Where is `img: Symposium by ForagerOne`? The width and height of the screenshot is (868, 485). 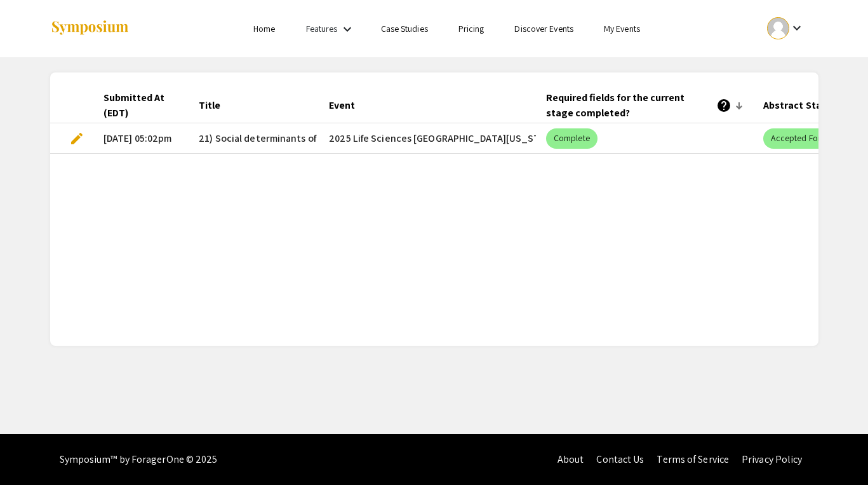
img: Symposium by ForagerOne is located at coordinates (89, 28).